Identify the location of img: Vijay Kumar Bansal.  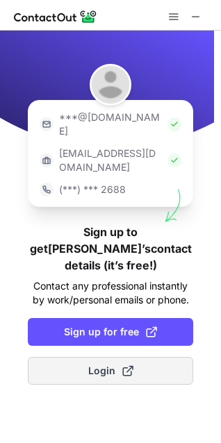
(110, 85).